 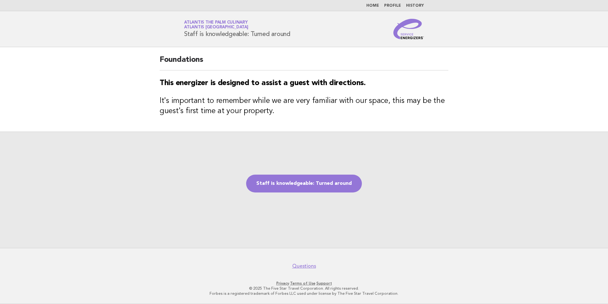 What do you see at coordinates (415, 6) in the screenshot?
I see `a: History` at bounding box center [415, 6].